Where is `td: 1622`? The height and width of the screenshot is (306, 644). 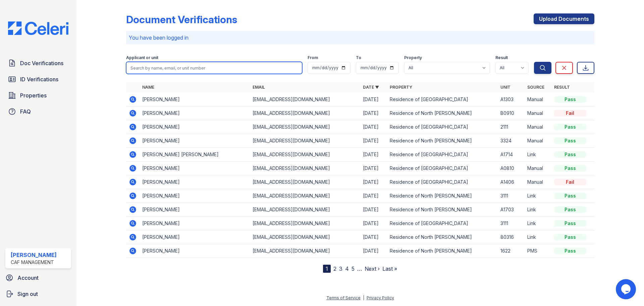 td: 1622 is located at coordinates (511, 251).